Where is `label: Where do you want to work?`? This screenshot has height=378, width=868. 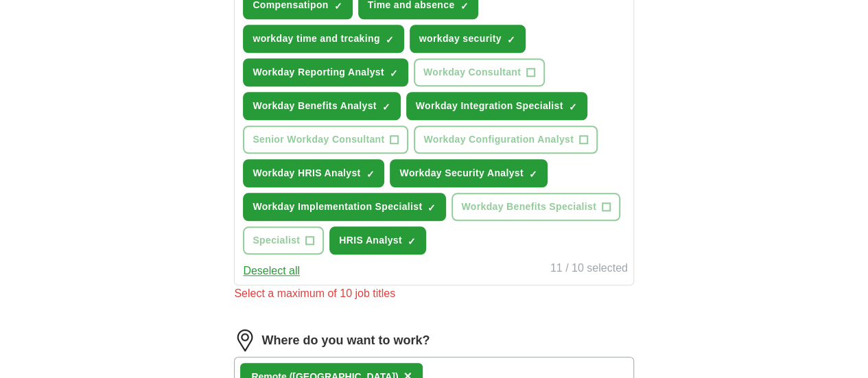
label: Where do you want to work? is located at coordinates (345, 340).